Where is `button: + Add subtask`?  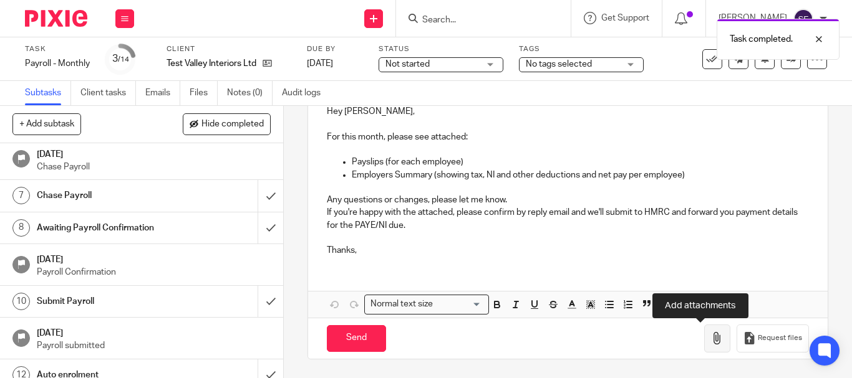 button: + Add subtask is located at coordinates (47, 124).